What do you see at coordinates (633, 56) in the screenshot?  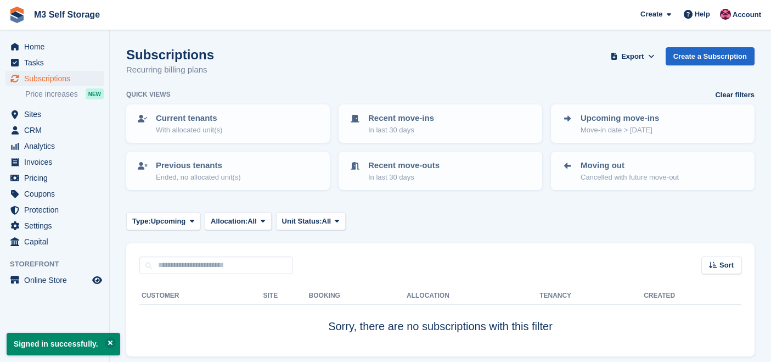 I see `button: Export` at bounding box center [633, 56].